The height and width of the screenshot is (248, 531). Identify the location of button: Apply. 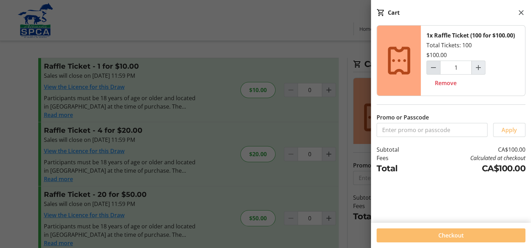
(509, 130).